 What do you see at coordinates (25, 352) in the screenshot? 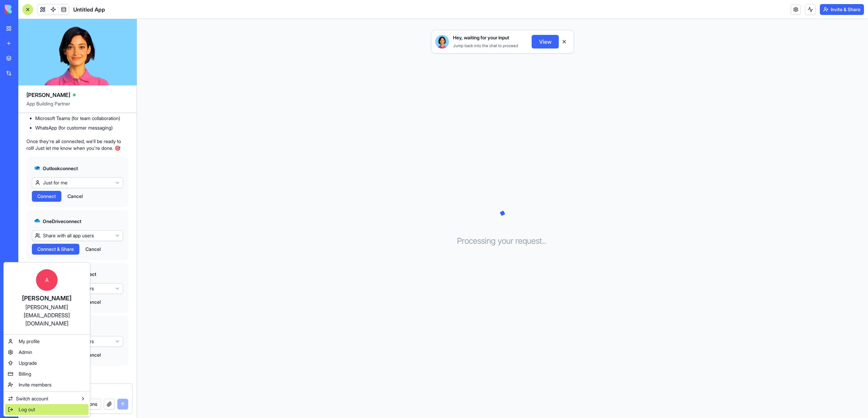
I see `span: Admin` at bounding box center [25, 352].